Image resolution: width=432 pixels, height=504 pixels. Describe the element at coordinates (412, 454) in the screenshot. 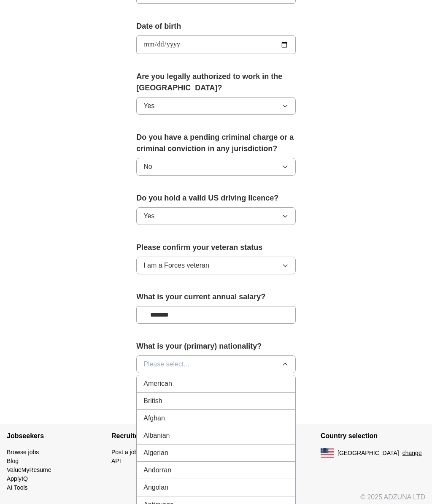

I see `button: change` at that location.